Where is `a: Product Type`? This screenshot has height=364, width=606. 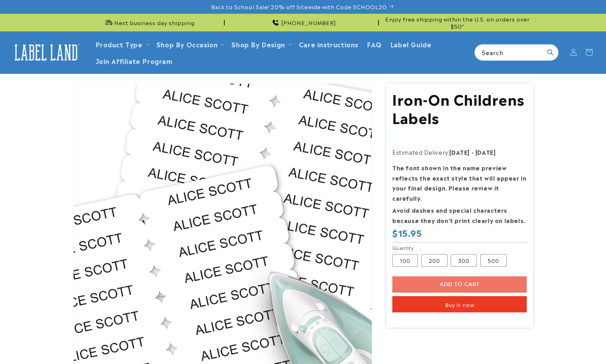 a: Product Type is located at coordinates (119, 44).